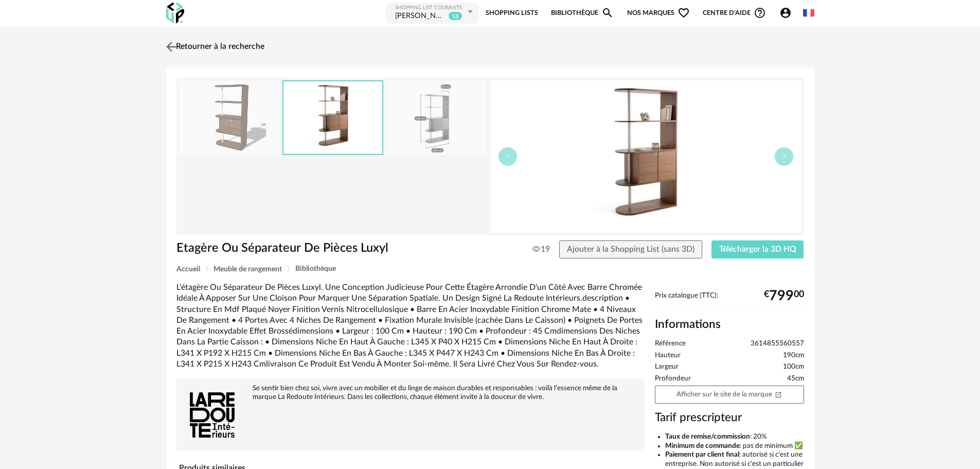 This screenshot has width=980, height=469. I want to click on div: € 00, so click(785, 296).